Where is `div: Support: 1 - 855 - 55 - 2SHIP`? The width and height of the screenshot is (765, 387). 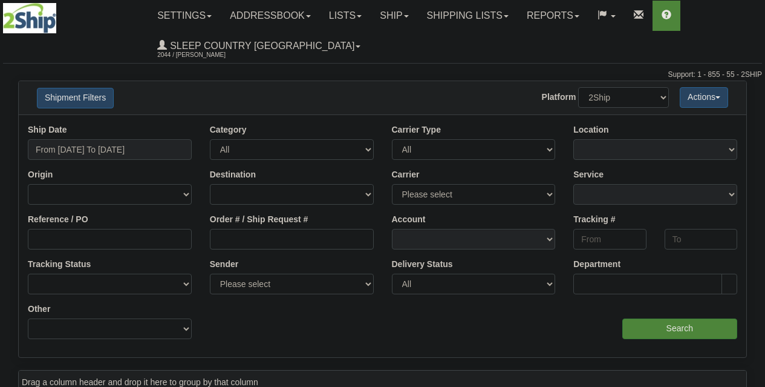
div: Support: 1 - 855 - 55 - 2SHIP is located at coordinates (382, 74).